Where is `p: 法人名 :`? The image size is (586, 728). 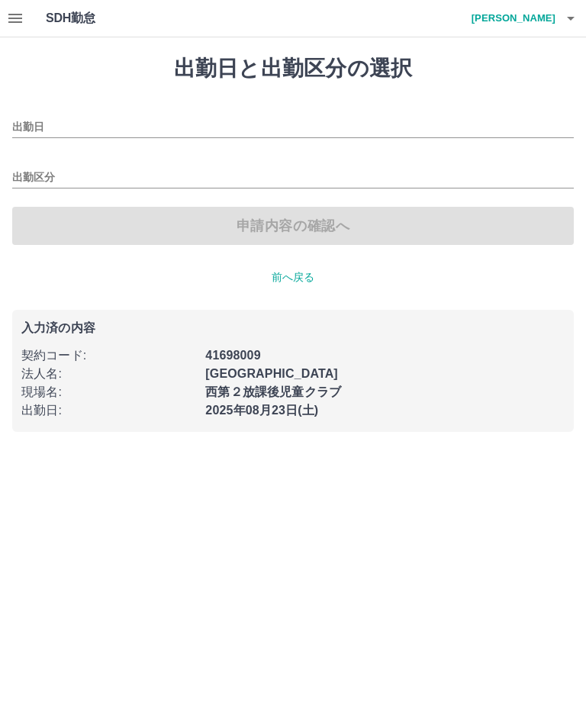 p: 法人名 : is located at coordinates (108, 374).